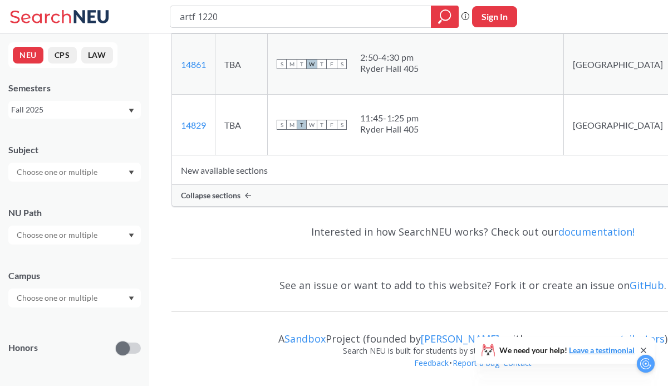 The image size is (668, 386). I want to click on div: NU Path, so click(75, 213).